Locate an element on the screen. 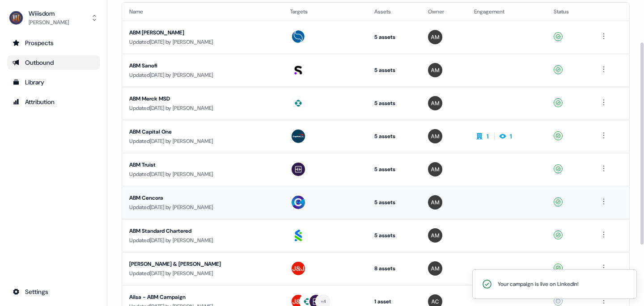 The image size is (644, 306). th: Assets is located at coordinates (394, 12).